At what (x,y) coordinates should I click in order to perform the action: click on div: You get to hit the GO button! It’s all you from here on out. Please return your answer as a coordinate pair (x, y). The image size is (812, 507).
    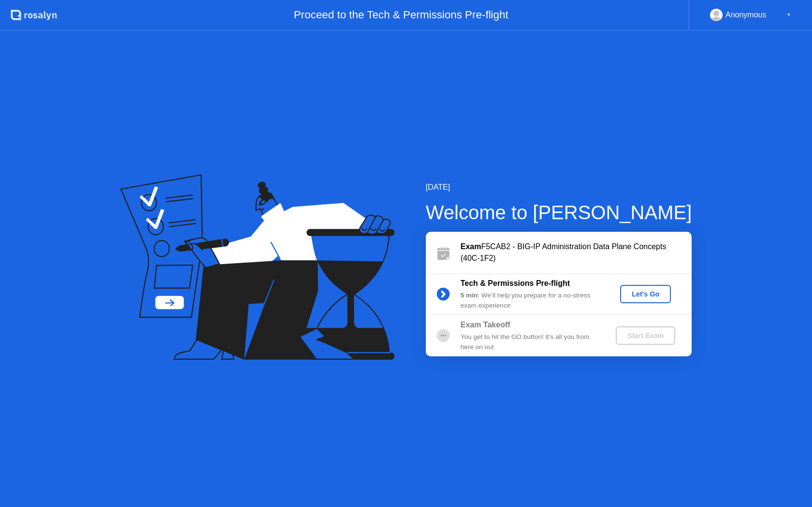
    Looking at the image, I should click on (530, 342).